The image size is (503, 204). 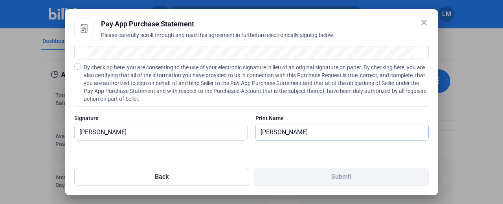 What do you see at coordinates (341, 176) in the screenshot?
I see `button: Submit` at bounding box center [341, 176].